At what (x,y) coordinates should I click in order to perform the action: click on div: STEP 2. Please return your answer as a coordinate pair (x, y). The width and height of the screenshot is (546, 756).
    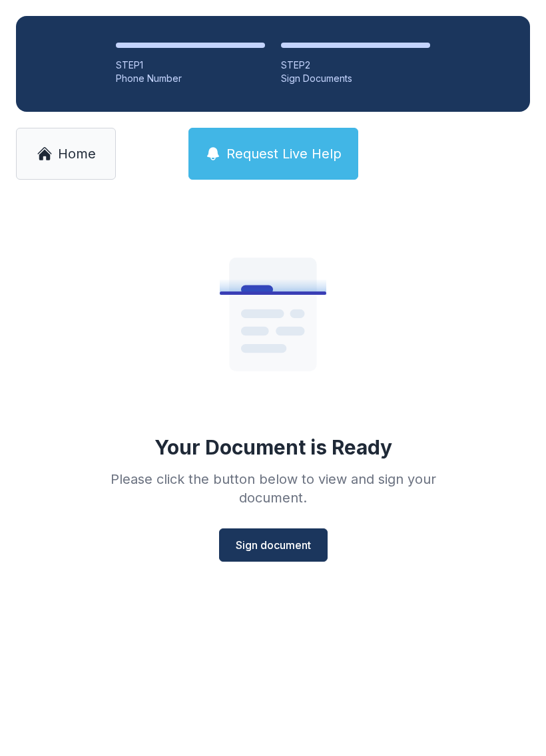
    Looking at the image, I should click on (355, 65).